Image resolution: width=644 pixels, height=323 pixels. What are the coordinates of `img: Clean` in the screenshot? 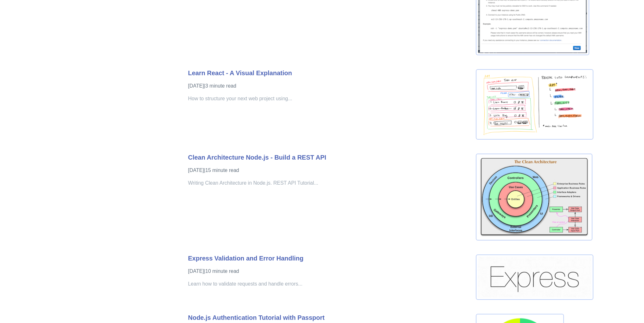 It's located at (535, 197).